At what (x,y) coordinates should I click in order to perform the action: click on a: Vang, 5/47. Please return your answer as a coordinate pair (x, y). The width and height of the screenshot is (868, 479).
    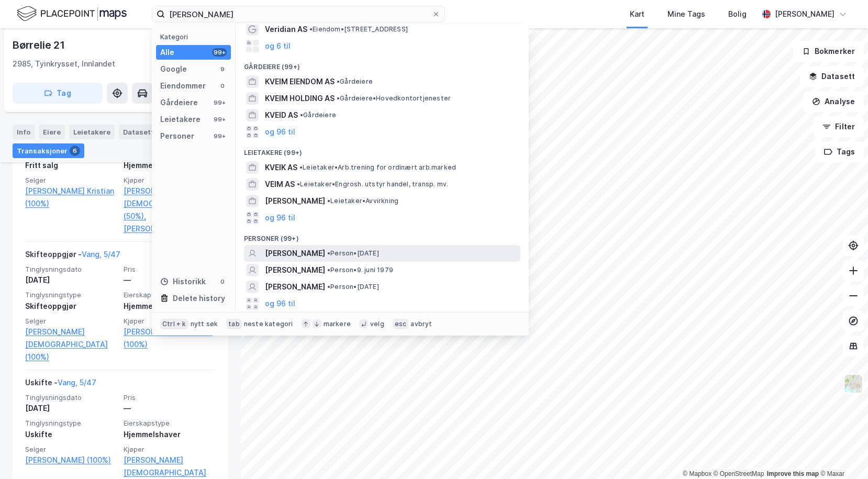
    Looking at the image, I should click on (77, 383).